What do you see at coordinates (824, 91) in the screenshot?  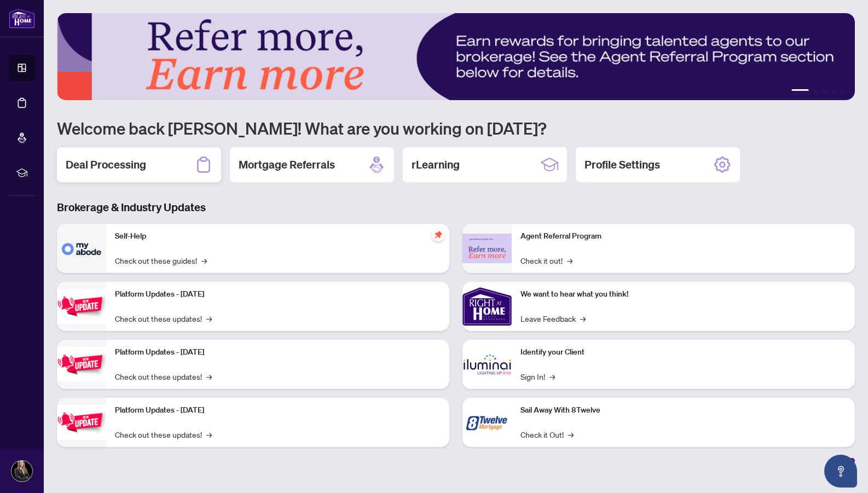 I see `button: 3` at bounding box center [824, 91].